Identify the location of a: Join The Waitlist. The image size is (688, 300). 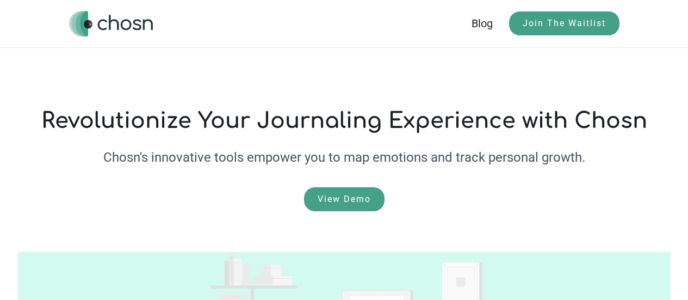
(564, 23).